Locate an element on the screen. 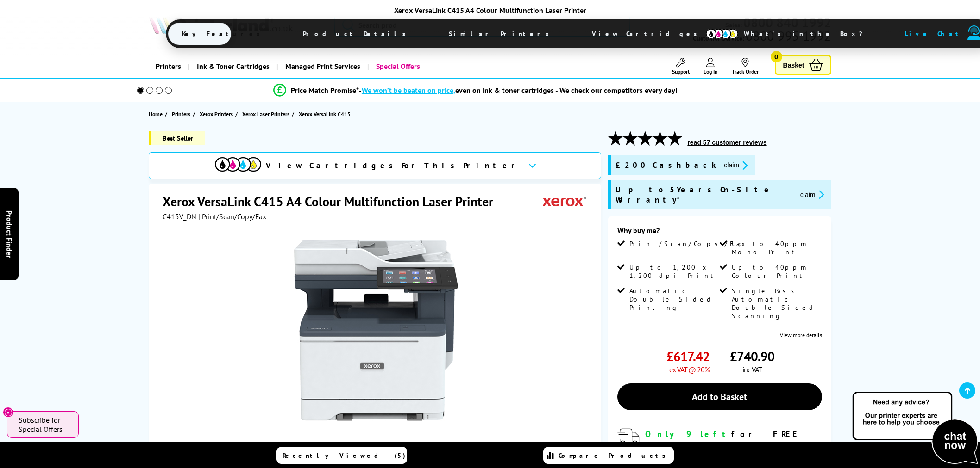 The image size is (980, 468). span: Recently Viewed (5) is located at coordinates (344, 456).